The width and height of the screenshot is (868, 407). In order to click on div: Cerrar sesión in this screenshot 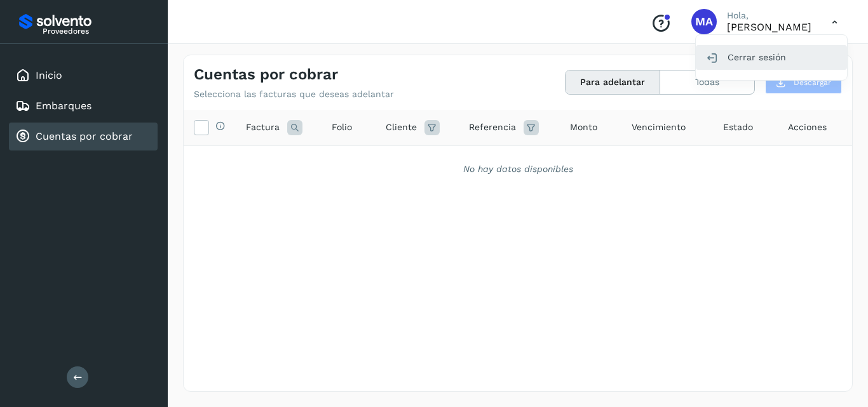, I will do `click(772, 57)`.